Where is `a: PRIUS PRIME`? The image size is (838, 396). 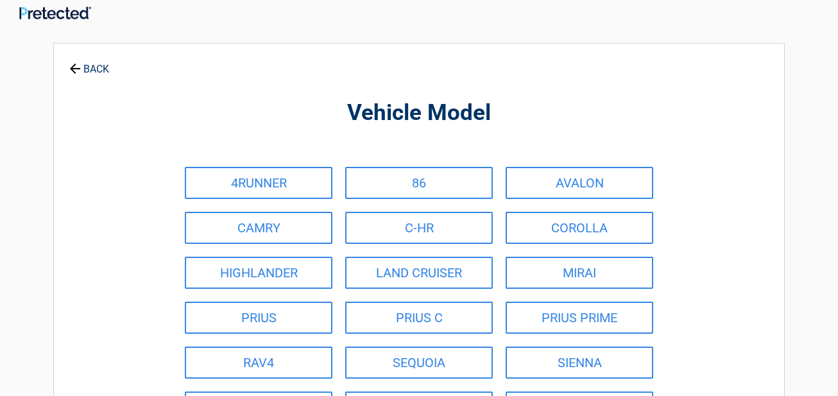
a: PRIUS PRIME is located at coordinates (579, 318).